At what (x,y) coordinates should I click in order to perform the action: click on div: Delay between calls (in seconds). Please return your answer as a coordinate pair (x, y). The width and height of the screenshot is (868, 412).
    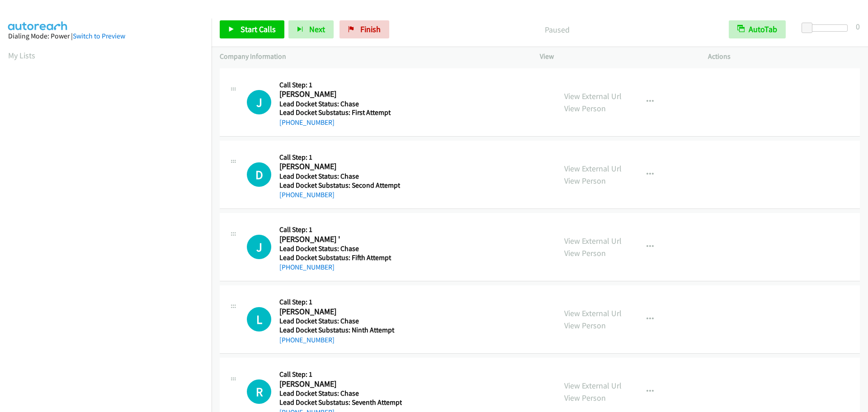
    Looking at the image, I should click on (827, 28).